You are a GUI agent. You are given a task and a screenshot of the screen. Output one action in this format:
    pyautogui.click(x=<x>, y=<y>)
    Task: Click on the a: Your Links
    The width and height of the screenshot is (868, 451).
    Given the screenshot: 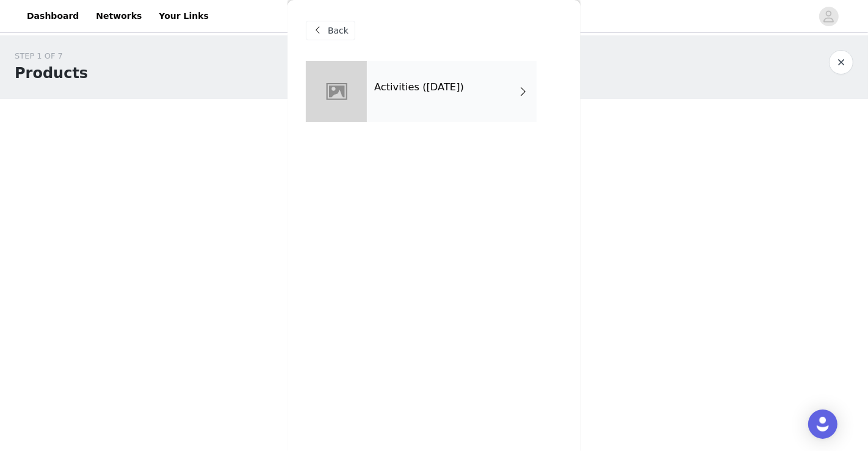 What is the action you would take?
    pyautogui.click(x=184, y=16)
    